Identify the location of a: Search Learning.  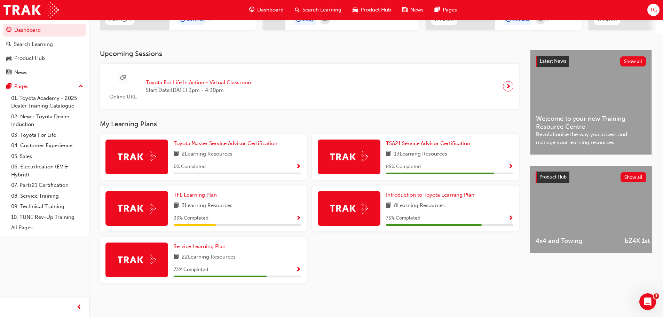
(44, 44).